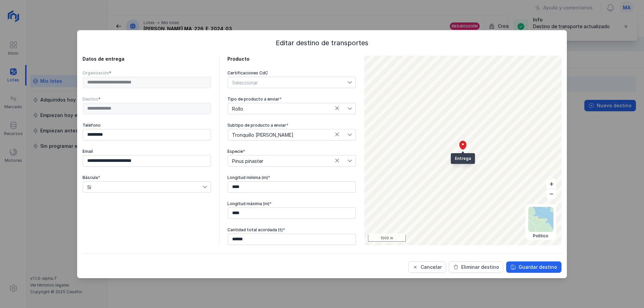  Describe the element at coordinates (292, 73) in the screenshot. I see `div: Certificaciones CdC` at that location.